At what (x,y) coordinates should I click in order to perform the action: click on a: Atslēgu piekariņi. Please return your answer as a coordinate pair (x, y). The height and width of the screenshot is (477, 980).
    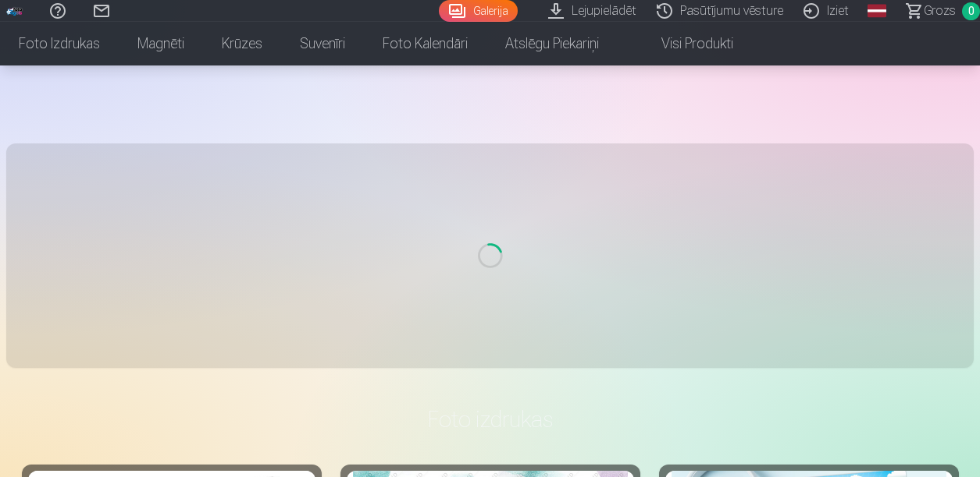
    Looking at the image, I should click on (552, 44).